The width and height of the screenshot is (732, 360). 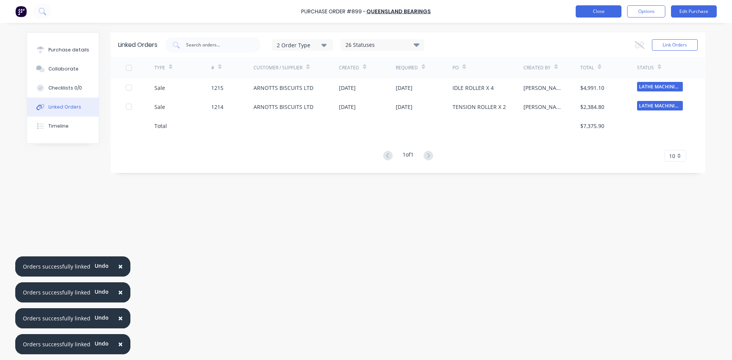 I want to click on div: Collaborate, so click(x=63, y=69).